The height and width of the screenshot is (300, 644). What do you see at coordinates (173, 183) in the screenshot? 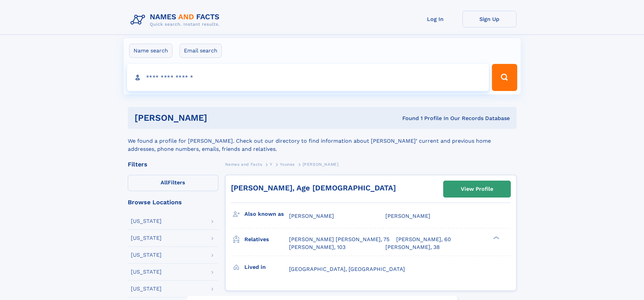
I see `label: Filters` at bounding box center [173, 183].